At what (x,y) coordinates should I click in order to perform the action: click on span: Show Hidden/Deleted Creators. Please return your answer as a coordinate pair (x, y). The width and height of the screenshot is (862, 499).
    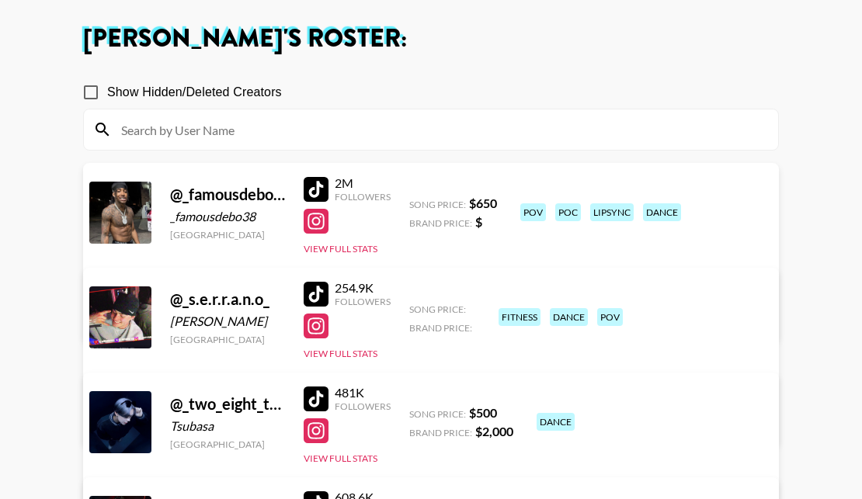
    Looking at the image, I should click on (194, 92).